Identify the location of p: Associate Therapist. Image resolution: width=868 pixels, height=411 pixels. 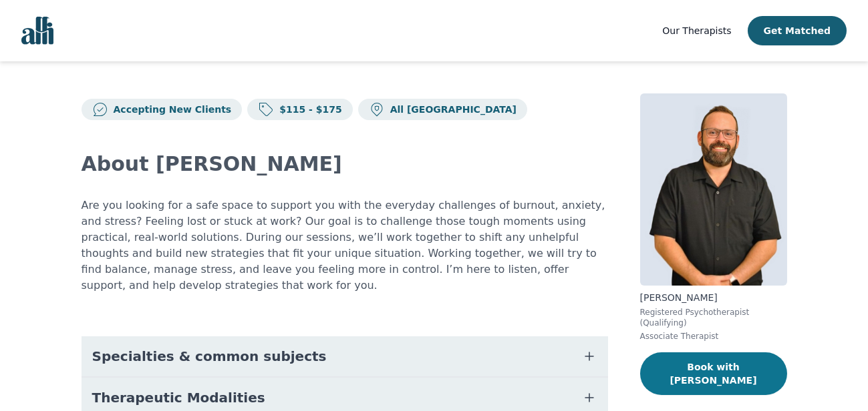
(714, 336).